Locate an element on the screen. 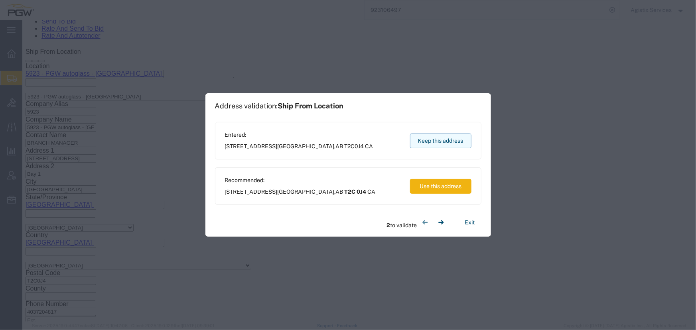 The image size is (696, 330). div: to validate is located at coordinates (418, 223).